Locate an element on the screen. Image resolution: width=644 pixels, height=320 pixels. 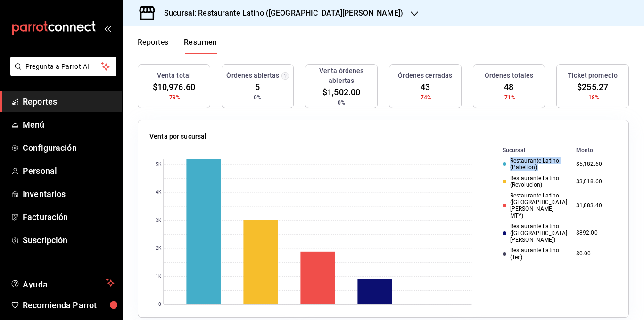
td: $3,018.60 is located at coordinates (594, 181).